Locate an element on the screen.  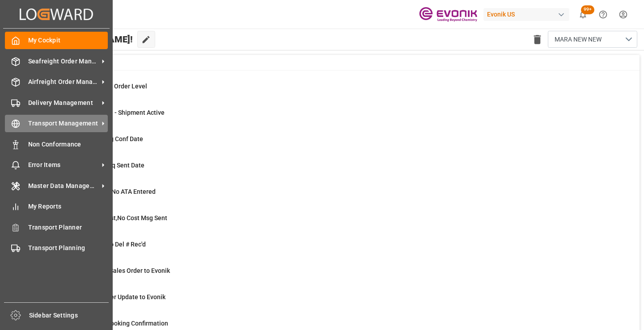
span: Master Data Management is located at coordinates (63, 186).